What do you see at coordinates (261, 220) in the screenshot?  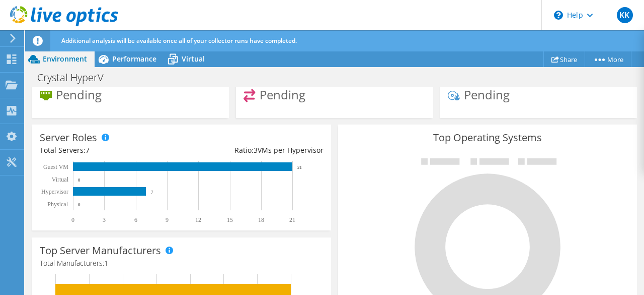 I see `text: 18` at bounding box center [261, 220].